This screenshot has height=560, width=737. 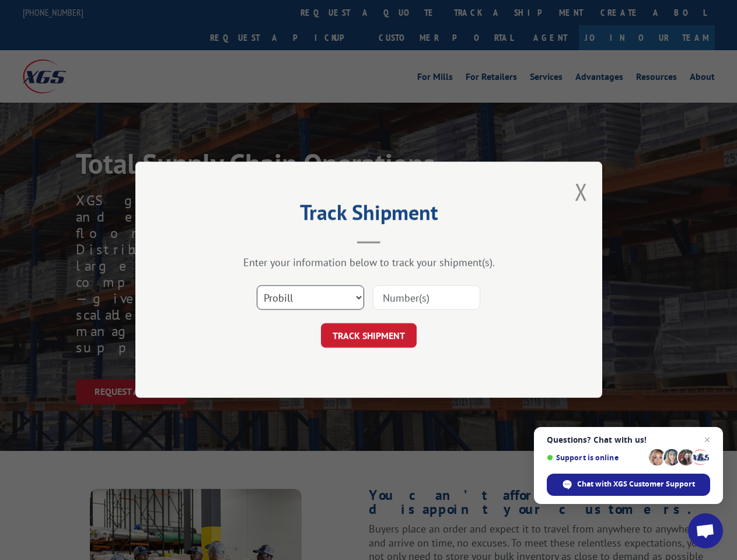 What do you see at coordinates (596, 457) in the screenshot?
I see `span: Support is online` at bounding box center [596, 457].